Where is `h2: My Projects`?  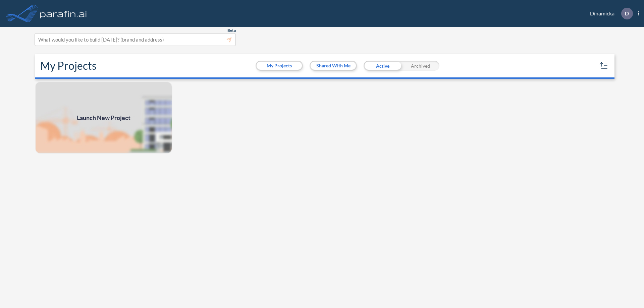 h2: My Projects is located at coordinates (68, 66).